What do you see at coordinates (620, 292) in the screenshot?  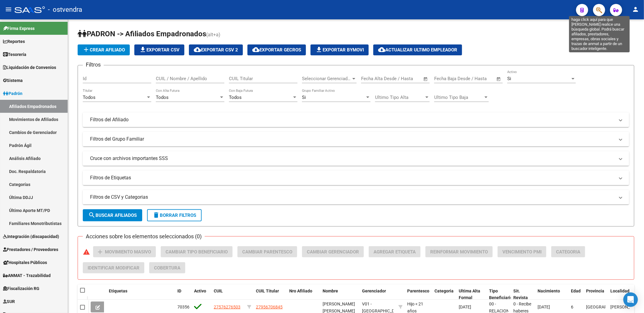 I see `span: Localidad` at bounding box center [620, 292].